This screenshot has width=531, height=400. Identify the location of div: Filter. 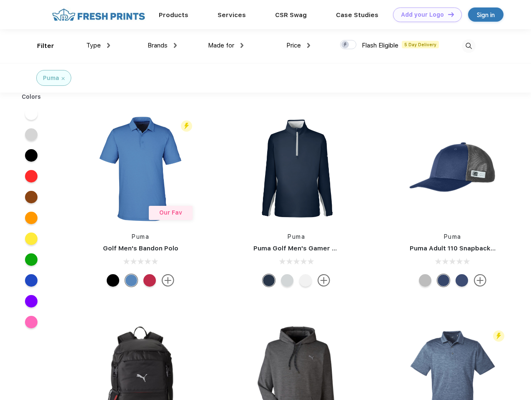
(45, 46).